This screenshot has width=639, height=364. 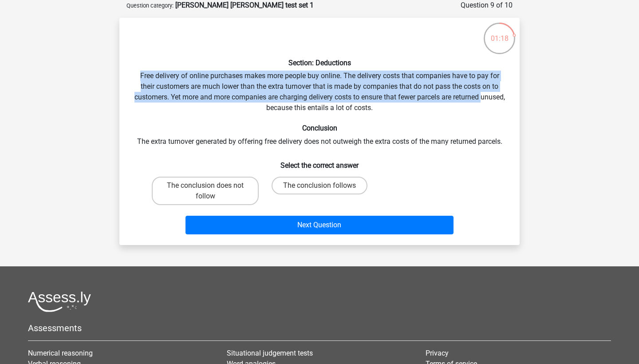 I want to click on a: Numerical reasoning, so click(x=60, y=353).